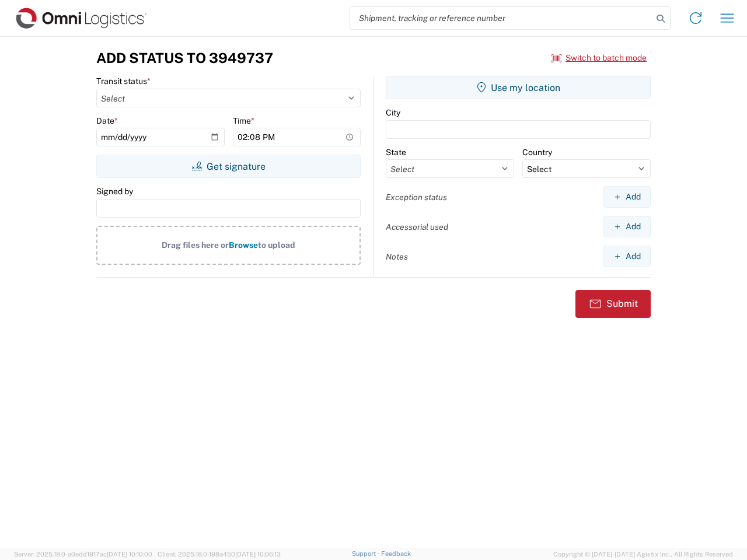  What do you see at coordinates (501, 18) in the screenshot?
I see `input: Shipment, tracking or reference number` at bounding box center [501, 18].